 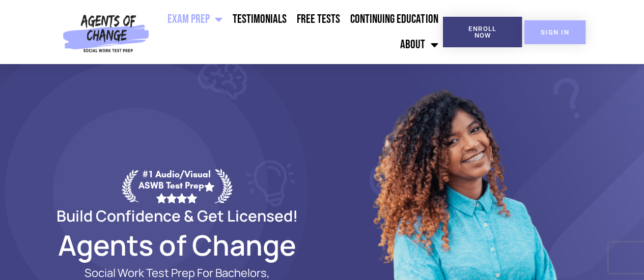 What do you see at coordinates (482, 32) in the screenshot?
I see `a: Enroll Now` at bounding box center [482, 32].